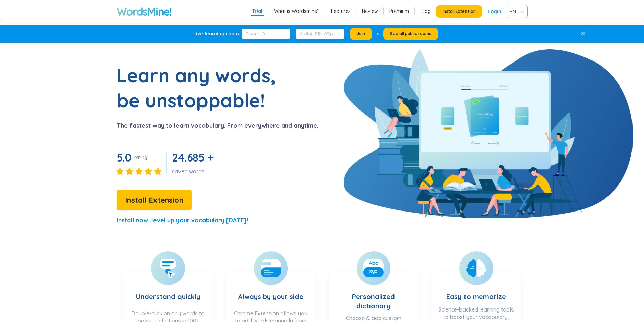 This screenshot has height=322, width=644. Describe the element at coordinates (194, 171) in the screenshot. I see `div: saved words` at that location.